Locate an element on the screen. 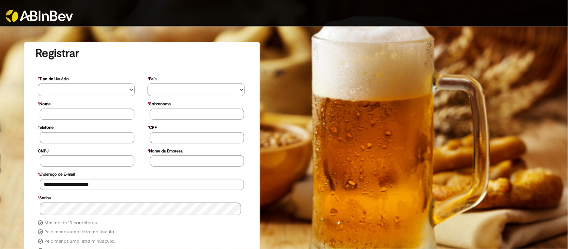 The height and width of the screenshot is (249, 568). label: CNPJ is located at coordinates (43, 150).